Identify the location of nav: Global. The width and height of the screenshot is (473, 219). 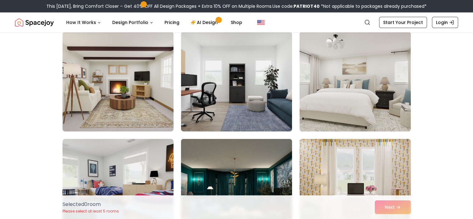
(236, 22).